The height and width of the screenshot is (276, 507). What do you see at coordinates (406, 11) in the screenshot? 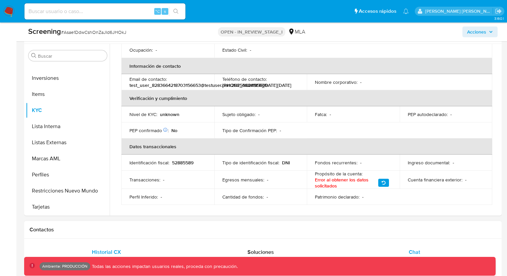
I see `a: Notificaciones` at bounding box center [406, 11].